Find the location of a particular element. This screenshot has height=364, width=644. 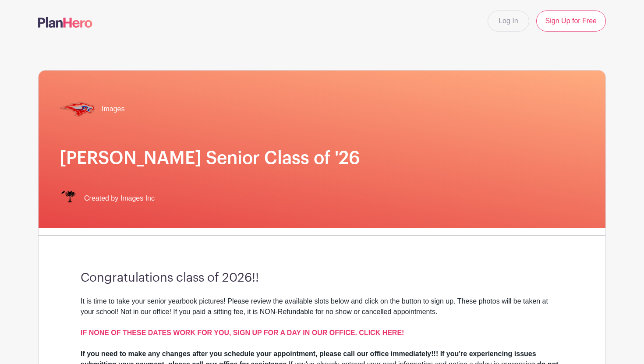

img: logo-507f7623f17ff9eddc593b1ce0a138ce2505c220e1c5a4e2b4648c50719b7d32.svg is located at coordinates (66, 23).